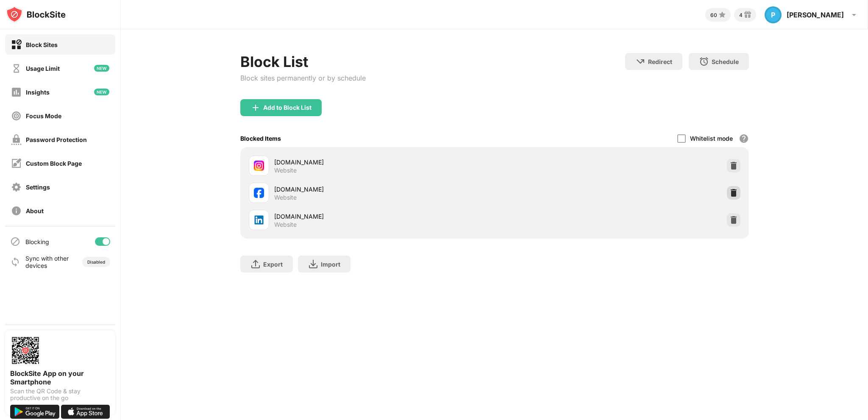 This screenshot has height=420, width=868. What do you see at coordinates (16, 116) in the screenshot?
I see `img: focus-off.svg` at bounding box center [16, 116].